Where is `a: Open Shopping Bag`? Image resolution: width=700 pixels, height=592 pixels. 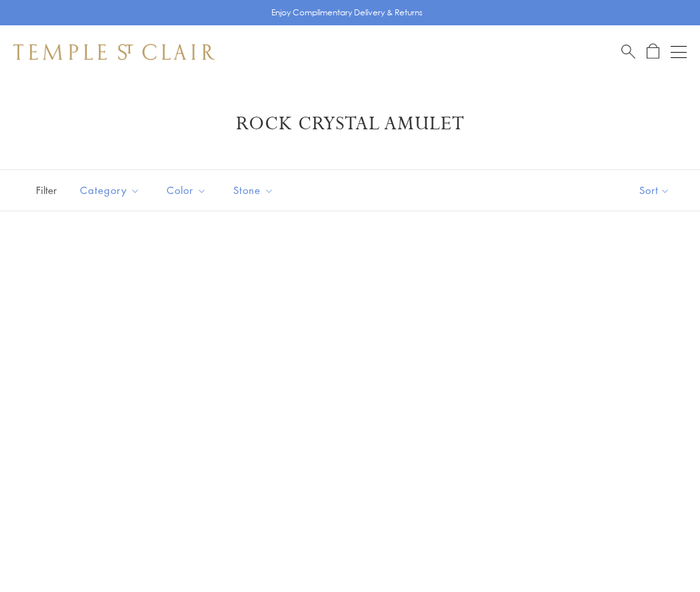 a: Open Shopping Bag is located at coordinates (653, 51).